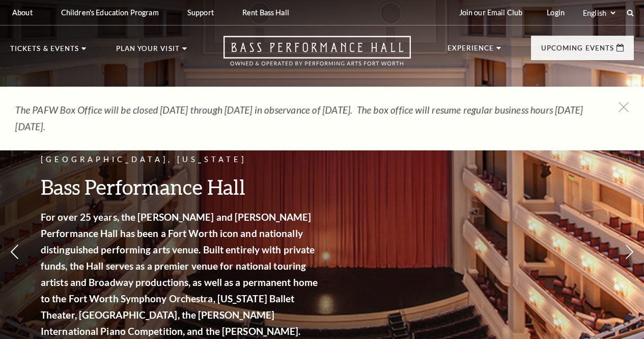  I want to click on p: Experience, so click(471, 51).